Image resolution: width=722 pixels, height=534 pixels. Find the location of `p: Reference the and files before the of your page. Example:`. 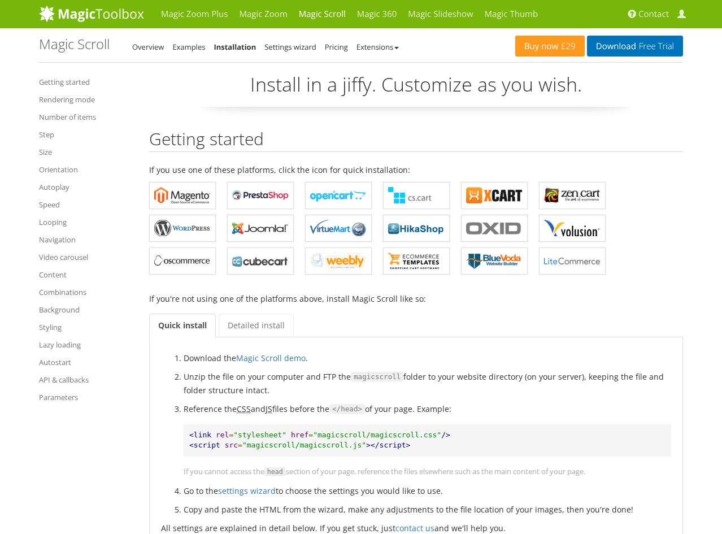

p: Reference the and files before the of your page. Example: is located at coordinates (427, 409).